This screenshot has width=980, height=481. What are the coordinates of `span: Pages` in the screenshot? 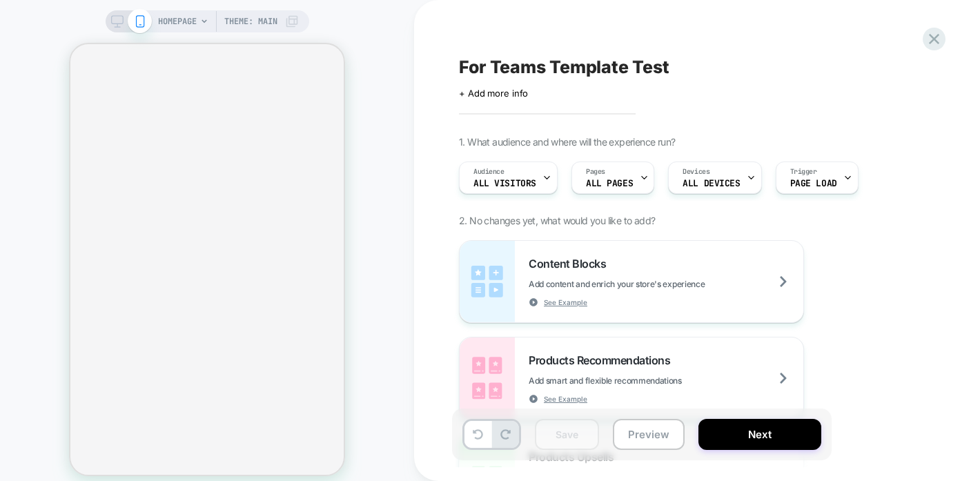 It's located at (595, 172).